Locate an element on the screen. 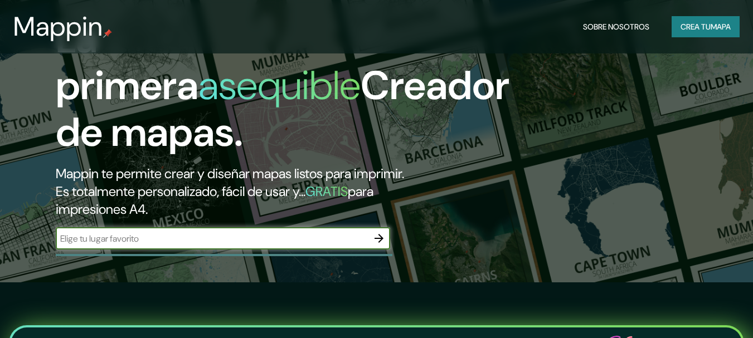  font: Crea tu is located at coordinates (695, 27).